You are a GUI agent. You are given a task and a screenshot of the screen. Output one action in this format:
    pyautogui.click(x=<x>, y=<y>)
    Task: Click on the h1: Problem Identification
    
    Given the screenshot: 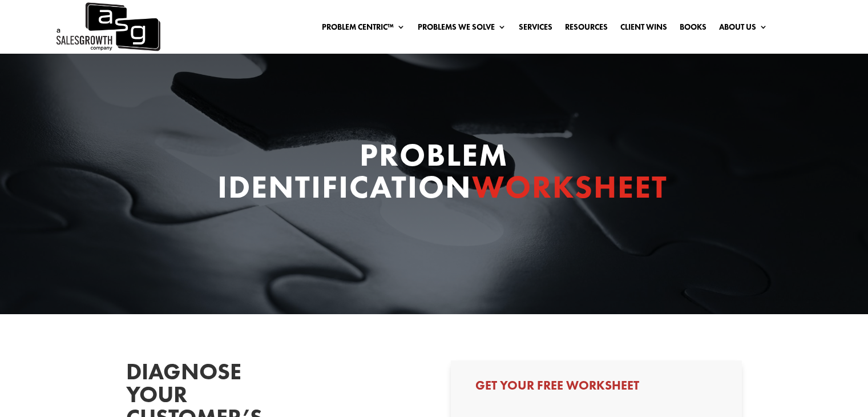 What is the action you would take?
    pyautogui.click(x=434, y=174)
    